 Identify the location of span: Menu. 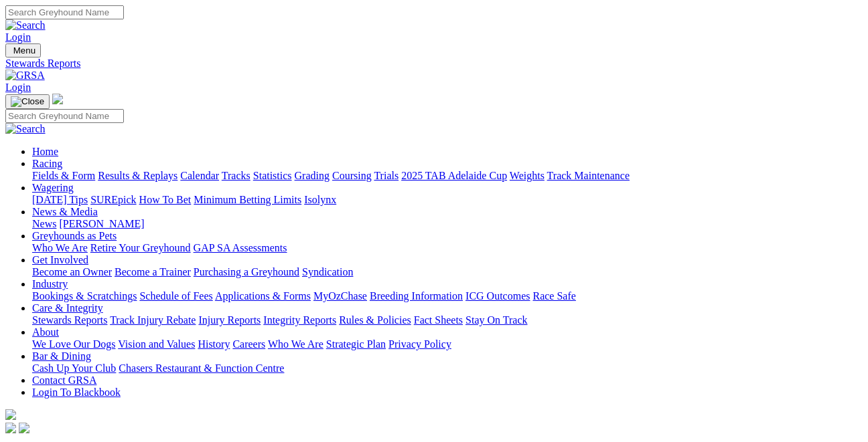
(24, 50).